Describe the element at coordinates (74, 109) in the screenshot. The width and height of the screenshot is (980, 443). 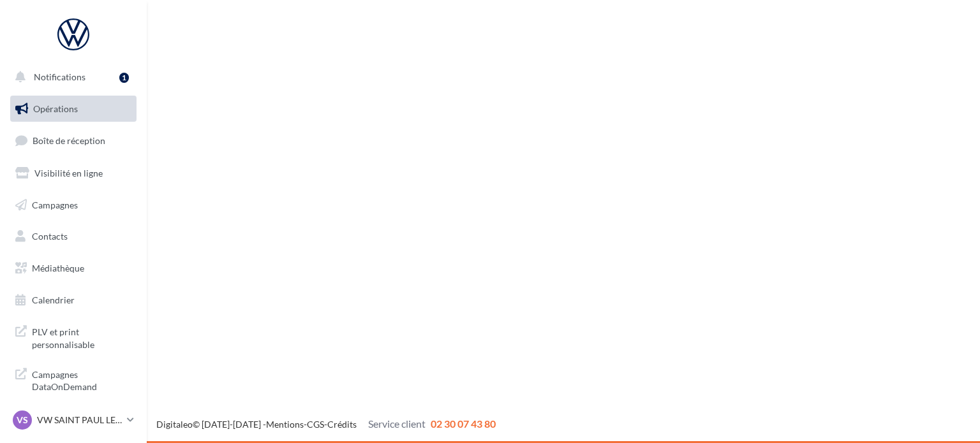
I see `a: Opérations` at that location.